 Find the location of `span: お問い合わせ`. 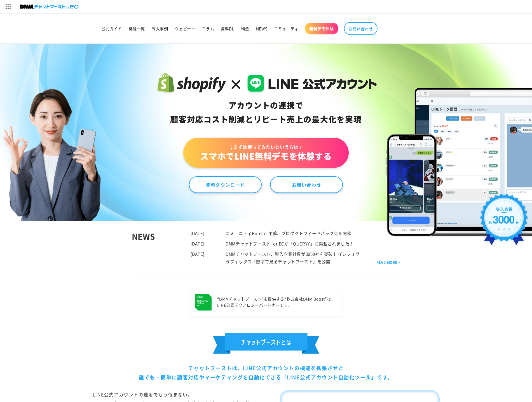

span: お問い合わせ is located at coordinates (361, 29).